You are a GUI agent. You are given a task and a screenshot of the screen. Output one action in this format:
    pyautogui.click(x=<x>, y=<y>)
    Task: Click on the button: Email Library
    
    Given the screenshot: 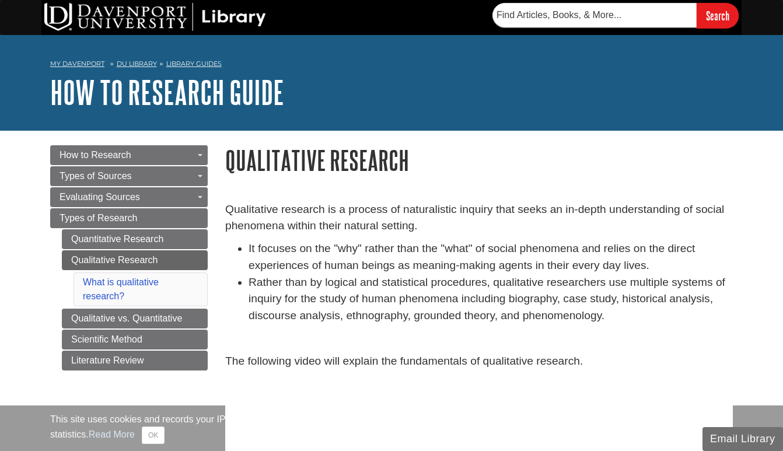 What is the action you would take?
    pyautogui.click(x=743, y=439)
    